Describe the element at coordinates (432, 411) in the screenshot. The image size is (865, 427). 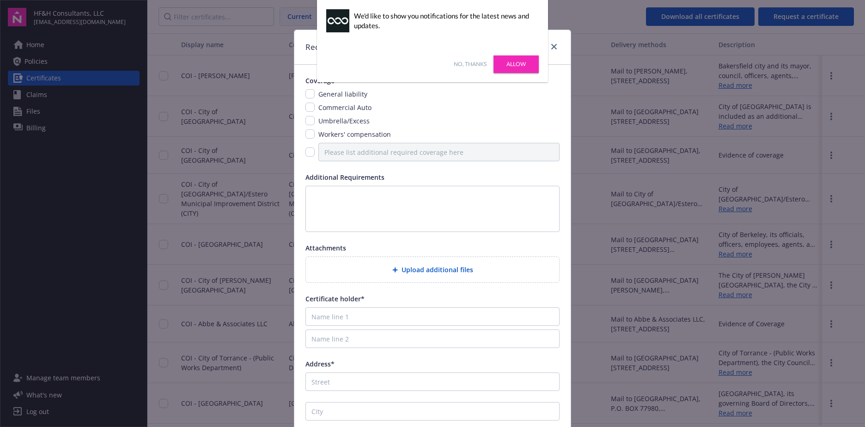
I see `input: City` at that location.